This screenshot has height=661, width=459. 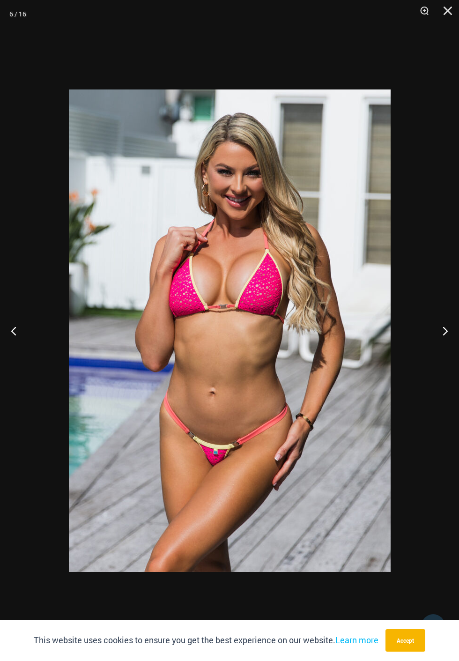 I want to click on p: This website uses cookies to ensure you get the best experience on our website., so click(x=206, y=640).